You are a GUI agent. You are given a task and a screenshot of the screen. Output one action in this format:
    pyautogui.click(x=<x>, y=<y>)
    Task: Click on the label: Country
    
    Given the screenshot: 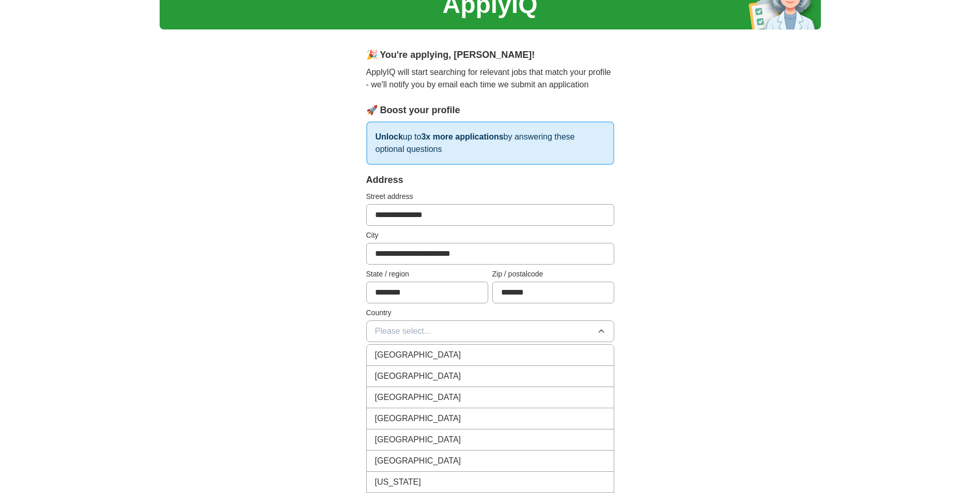 What is the action you would take?
    pyautogui.click(x=490, y=312)
    